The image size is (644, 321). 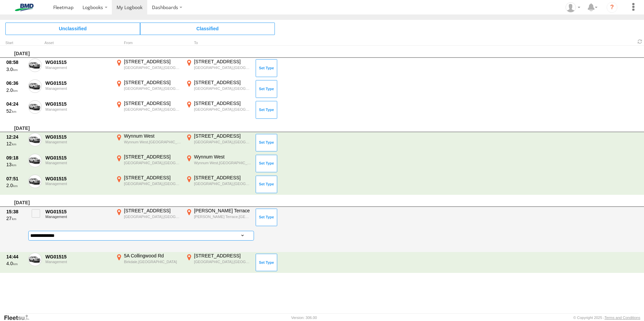 I want to click on div: Asset, so click(x=78, y=43).